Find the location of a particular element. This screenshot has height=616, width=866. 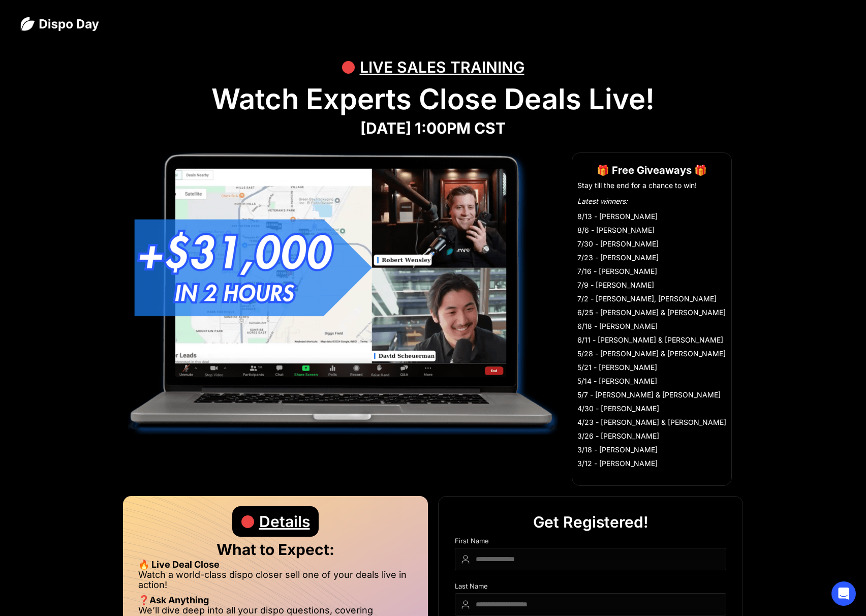

strong: What to Expect: is located at coordinates (275, 549).